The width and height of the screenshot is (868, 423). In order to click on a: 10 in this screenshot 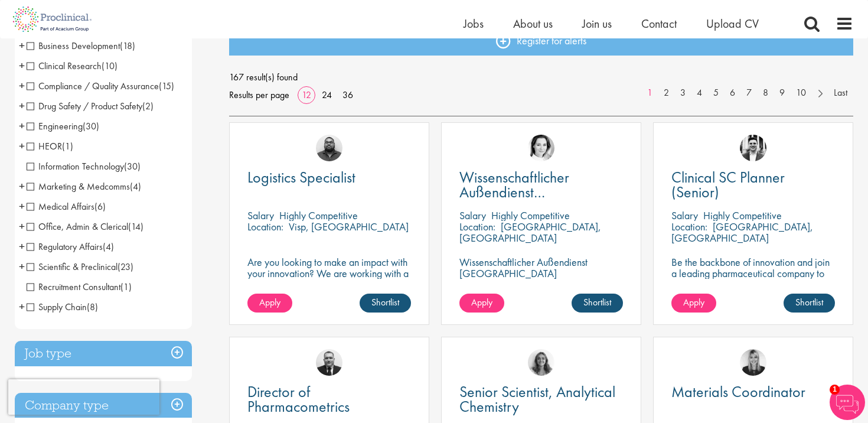, I will do `click(800, 93)`.